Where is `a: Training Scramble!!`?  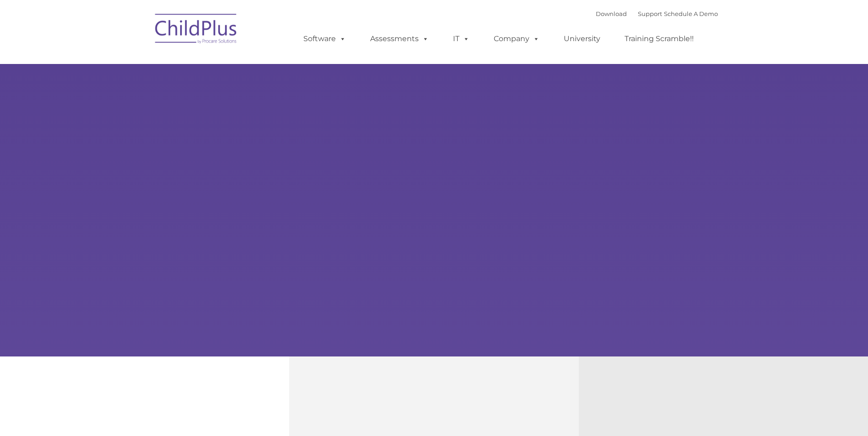
a: Training Scramble!! is located at coordinates (659, 39).